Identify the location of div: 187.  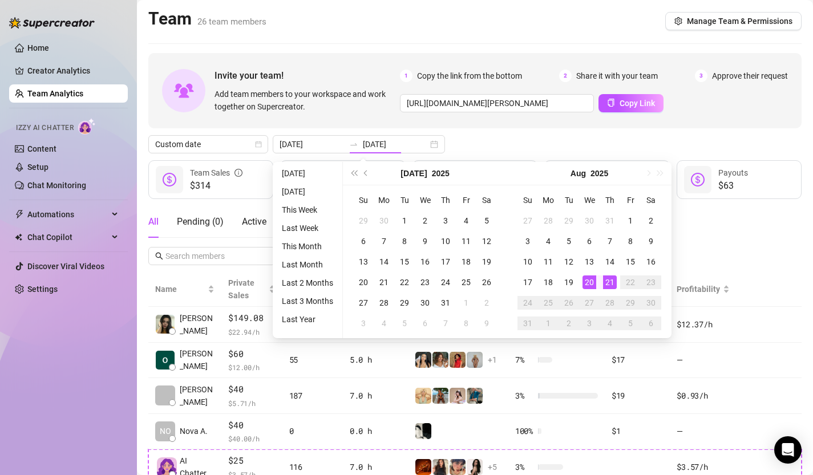
(312, 396).